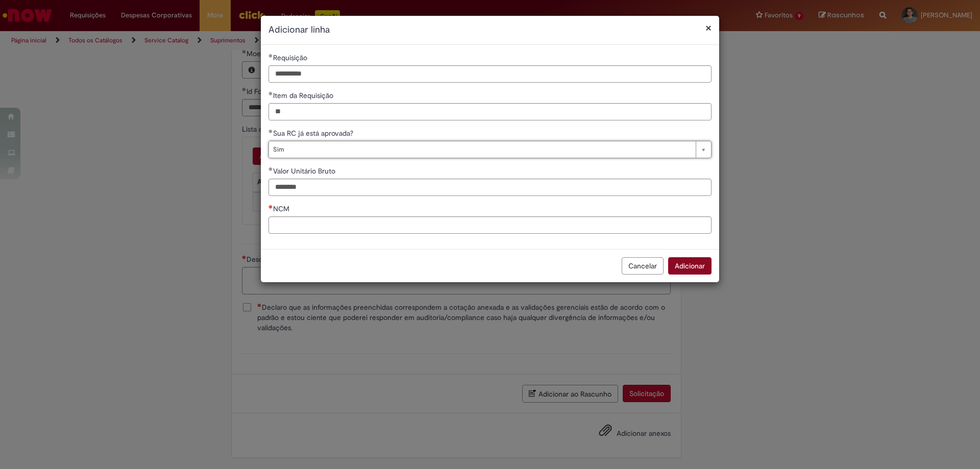 The width and height of the screenshot is (980, 469). Describe the element at coordinates (490, 74) in the screenshot. I see `input: Requisição` at that location.